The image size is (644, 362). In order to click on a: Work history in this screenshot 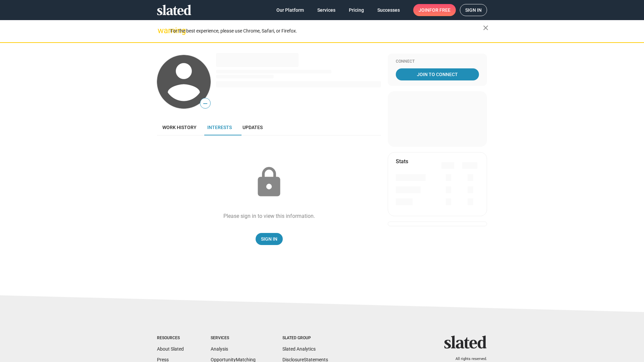, I will do `click(179, 127)`.